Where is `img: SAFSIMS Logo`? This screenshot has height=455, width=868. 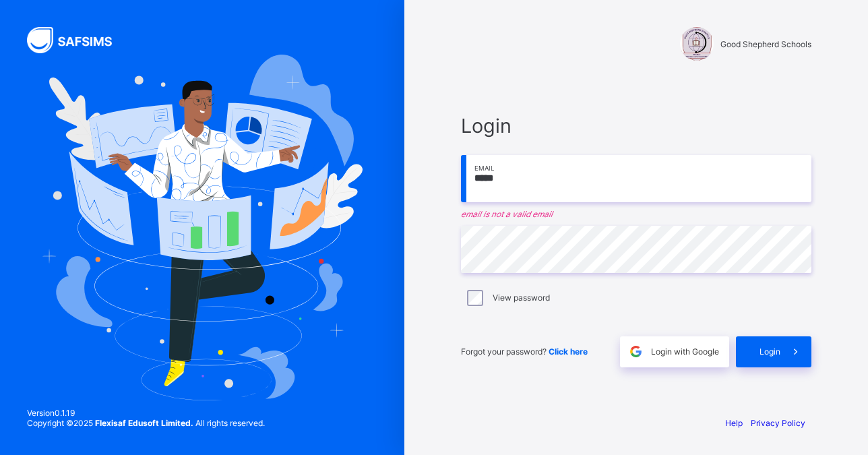
img: SAFSIMS Logo is located at coordinates (77, 40).